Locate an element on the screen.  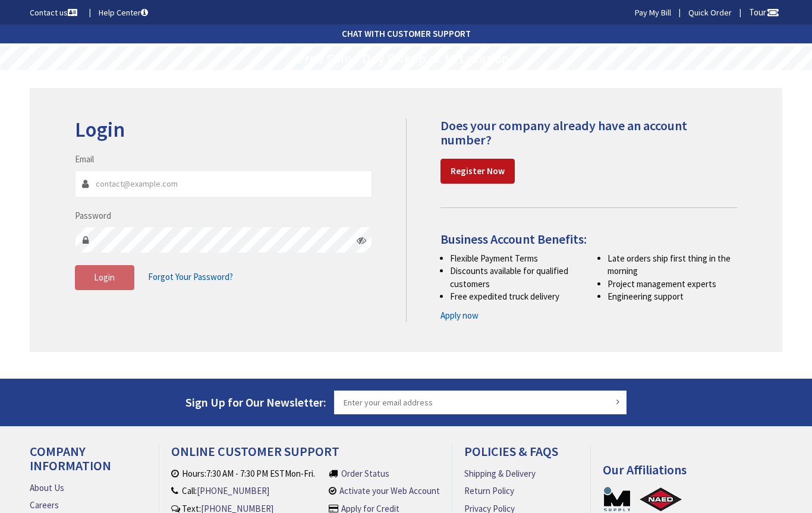
a: Shipping & Delivery is located at coordinates (500, 474).